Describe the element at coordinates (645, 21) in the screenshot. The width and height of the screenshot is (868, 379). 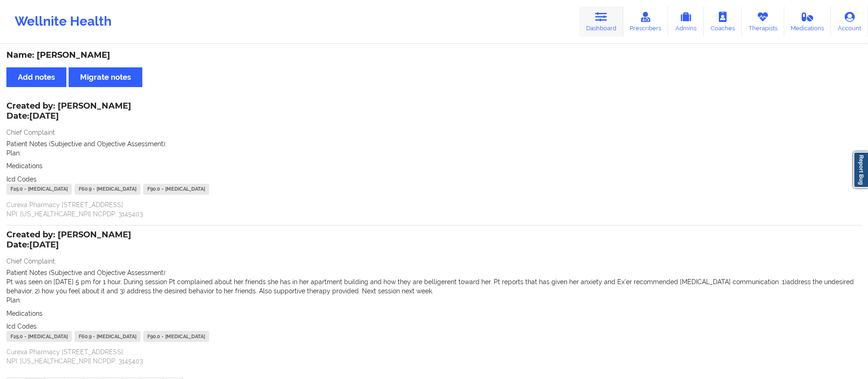
I see `a: Prescribers` at that location.